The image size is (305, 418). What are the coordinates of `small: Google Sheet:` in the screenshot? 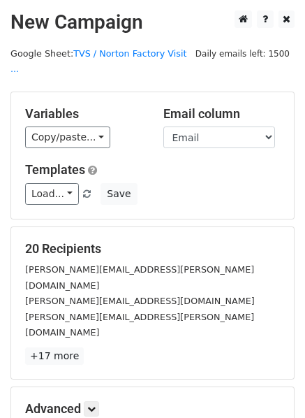 It's located at (99, 62).